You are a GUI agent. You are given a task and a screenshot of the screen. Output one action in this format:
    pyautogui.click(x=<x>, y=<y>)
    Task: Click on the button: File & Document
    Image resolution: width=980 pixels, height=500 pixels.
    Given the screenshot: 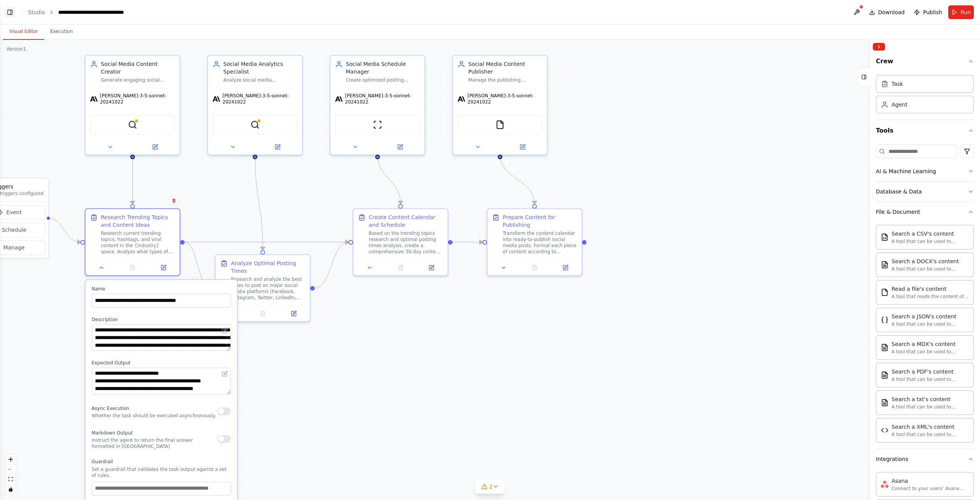 What is the action you would take?
    pyautogui.click(x=925, y=212)
    